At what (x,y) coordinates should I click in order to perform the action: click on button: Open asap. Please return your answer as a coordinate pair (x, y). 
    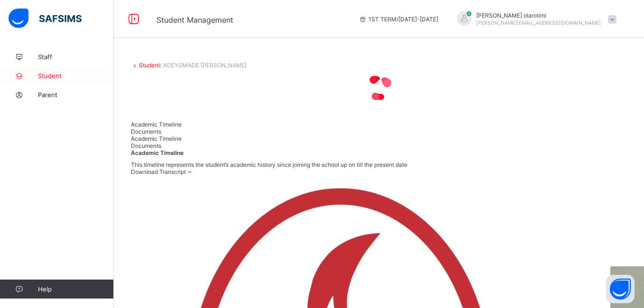
    Looking at the image, I should click on (620, 289).